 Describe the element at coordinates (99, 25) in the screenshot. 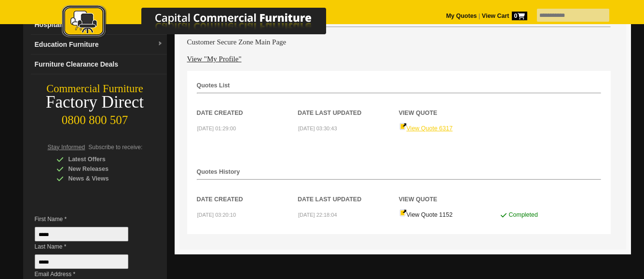

I see `a: Hospitality Furnituredropdown` at that location.